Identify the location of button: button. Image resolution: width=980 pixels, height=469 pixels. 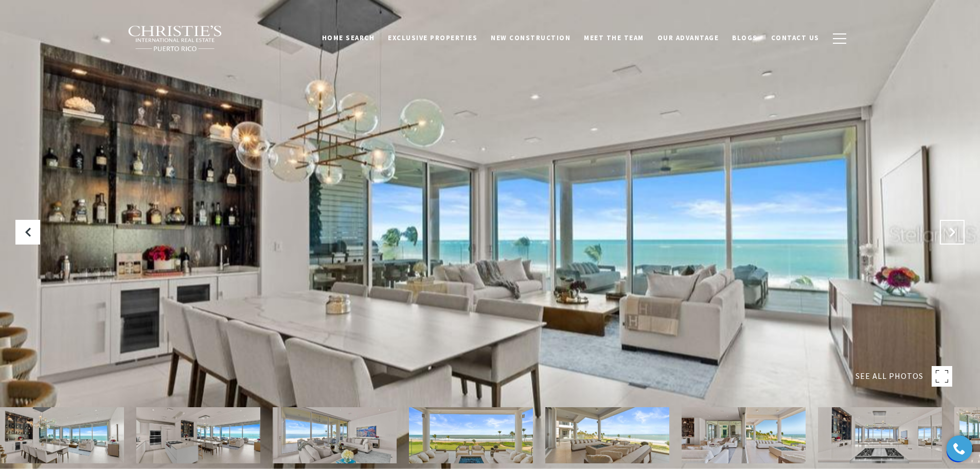
(840, 39).